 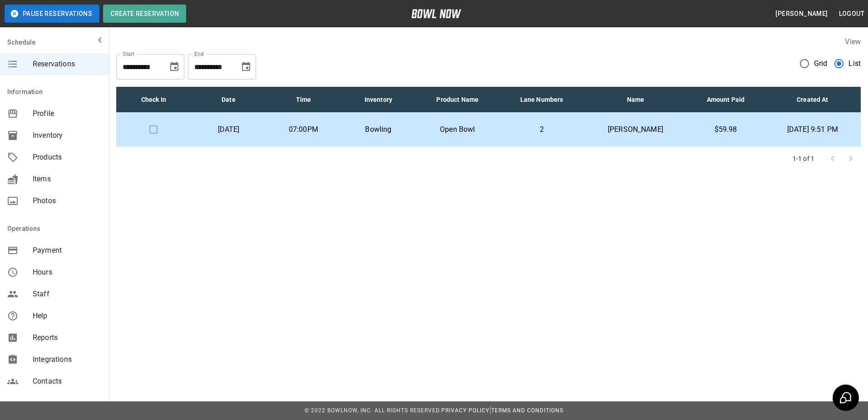 I want to click on button: Choose date, selected date is Oct 26, 2025, so click(x=246, y=67).